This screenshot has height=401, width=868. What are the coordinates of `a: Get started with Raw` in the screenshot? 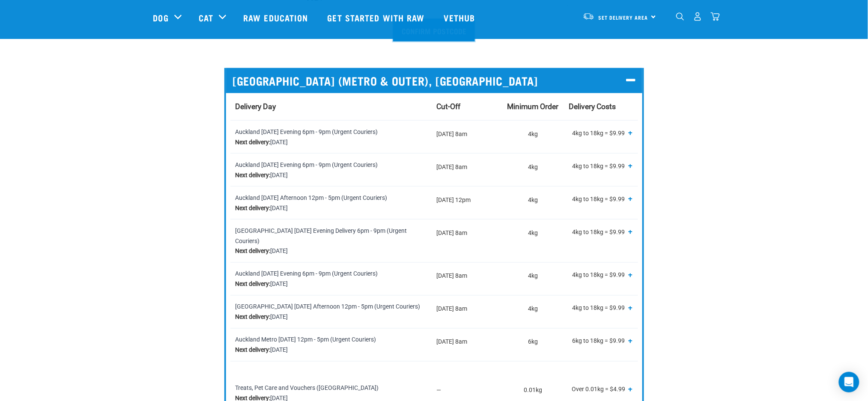 It's located at (378, 17).